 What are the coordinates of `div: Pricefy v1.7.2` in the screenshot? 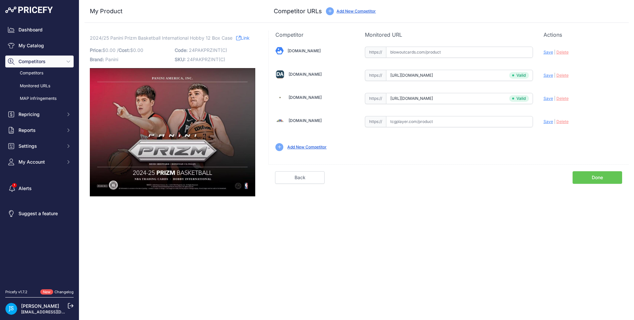 It's located at (16, 292).